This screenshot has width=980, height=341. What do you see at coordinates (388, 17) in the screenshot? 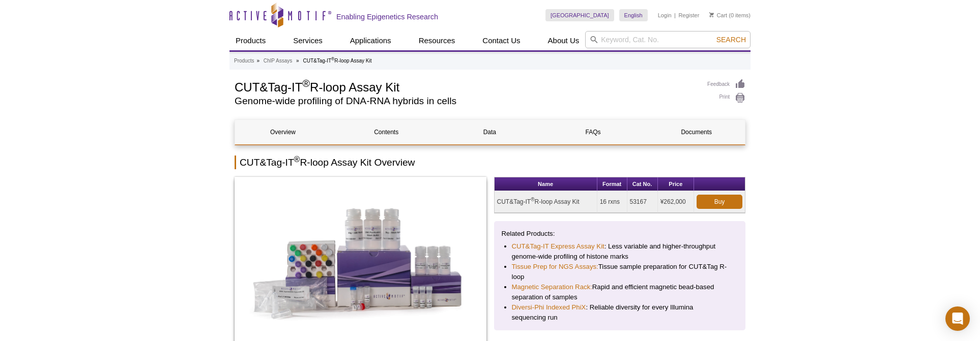
I see `h2: Enabling Epigenetics Research` at bounding box center [388, 17].